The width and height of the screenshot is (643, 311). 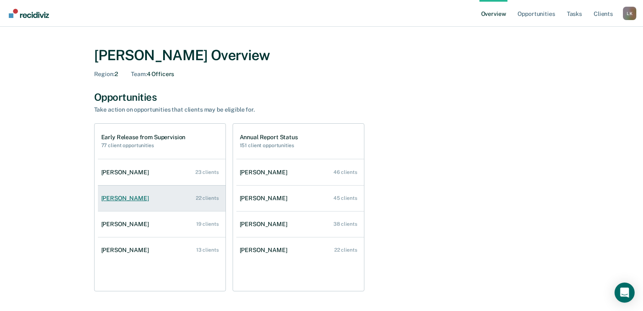 I want to click on div: 38 clients, so click(x=345, y=224).